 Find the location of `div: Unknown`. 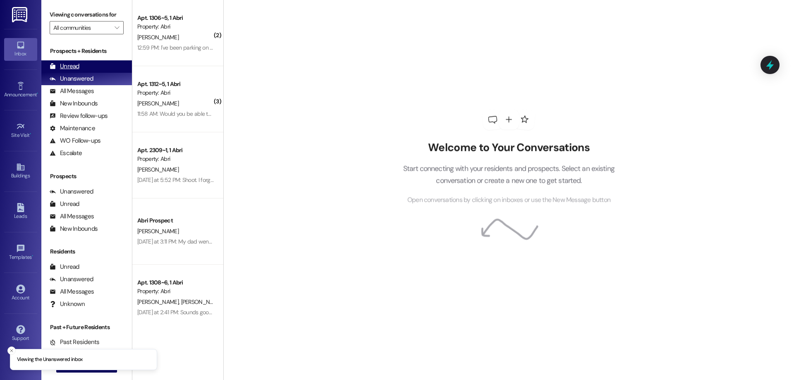

div: Unknown is located at coordinates (67, 304).